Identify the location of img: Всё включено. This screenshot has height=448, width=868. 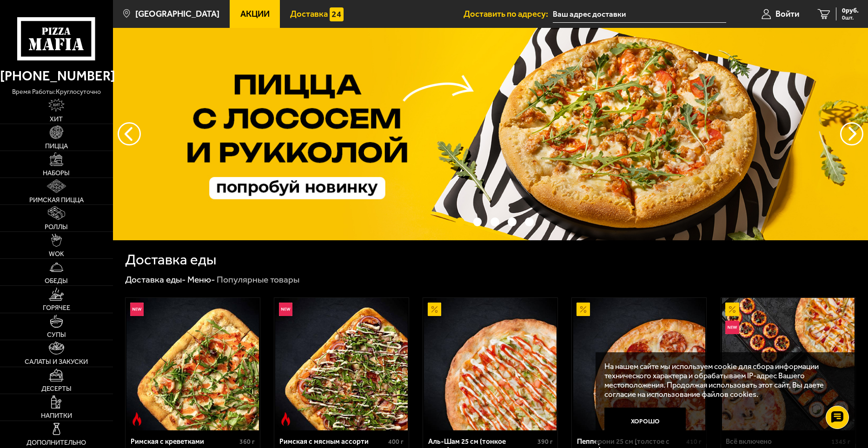
(788, 364).